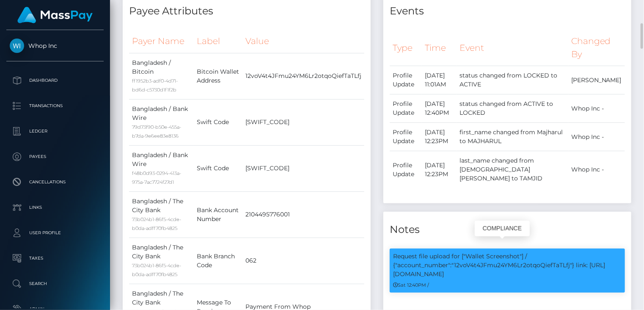  Describe the element at coordinates (303, 41) in the screenshot. I see `th: Value` at that location.